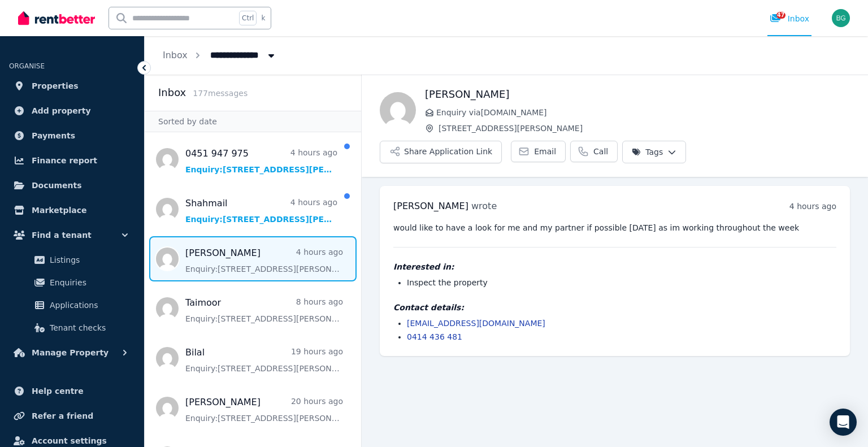 Image resolution: width=868 pixels, height=447 pixels. What do you see at coordinates (58, 391) in the screenshot?
I see `span: Help centre` at bounding box center [58, 391].